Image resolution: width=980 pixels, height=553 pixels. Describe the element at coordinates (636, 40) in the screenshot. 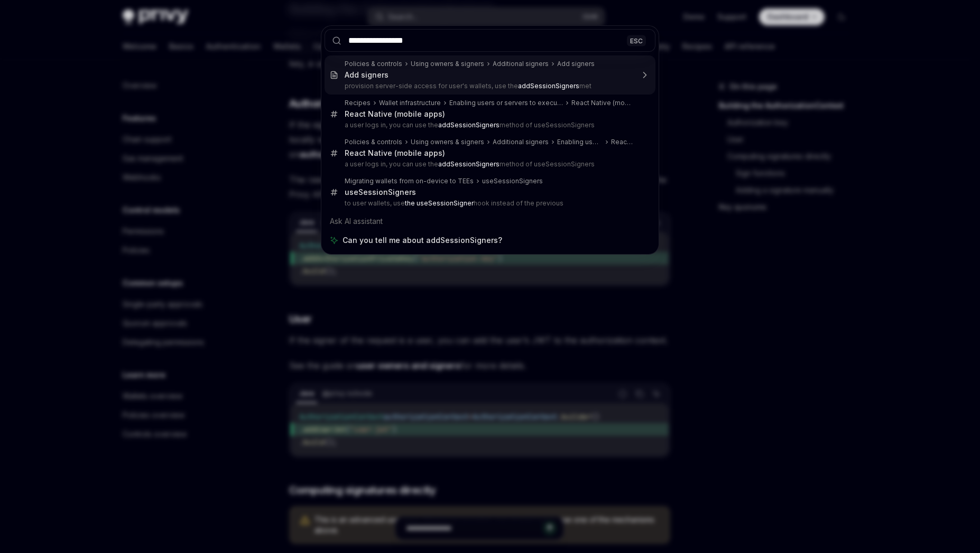

I see `div: ESC` at that location.